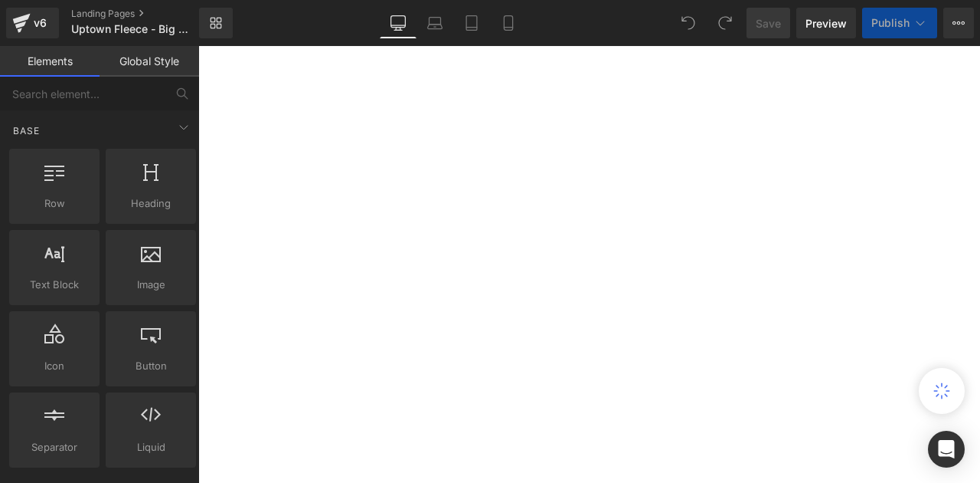  Describe the element at coordinates (32, 23) in the screenshot. I see `a: v6` at that location.